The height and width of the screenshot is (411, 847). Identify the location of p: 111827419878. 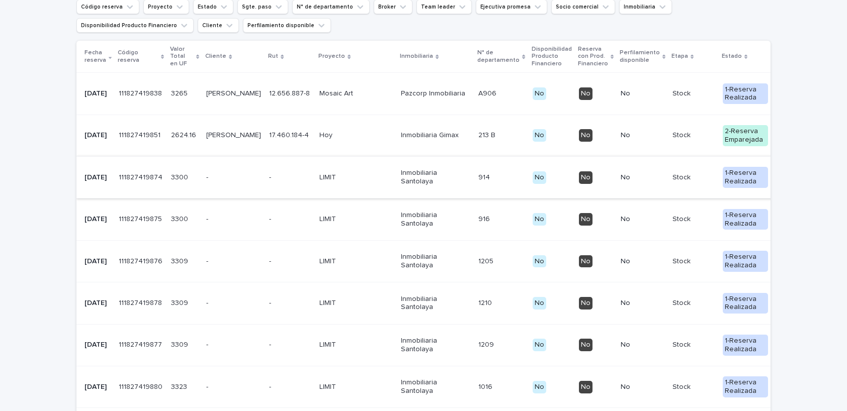
(141, 302).